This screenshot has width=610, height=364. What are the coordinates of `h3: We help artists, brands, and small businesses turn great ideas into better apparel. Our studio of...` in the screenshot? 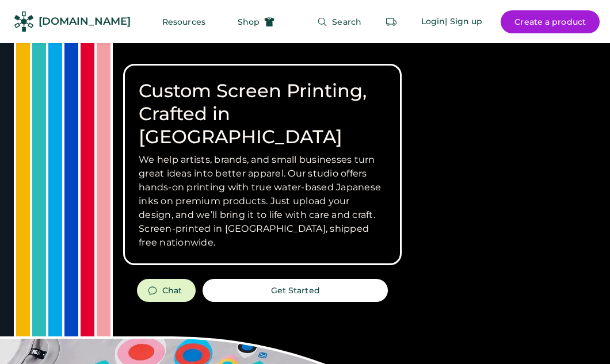 It's located at (262, 201).